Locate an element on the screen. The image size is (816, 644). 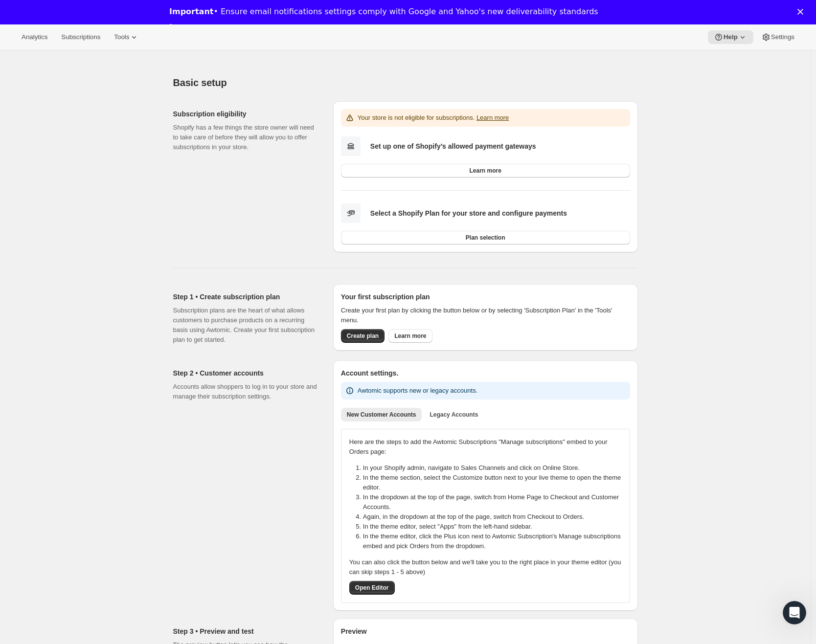
button: Subscriptions is located at coordinates (80, 37).